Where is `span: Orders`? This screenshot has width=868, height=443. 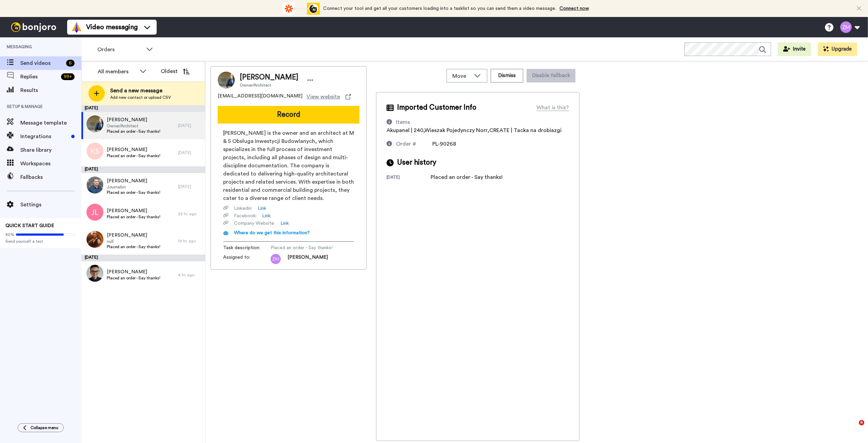
span: Orders is located at coordinates (120, 50).